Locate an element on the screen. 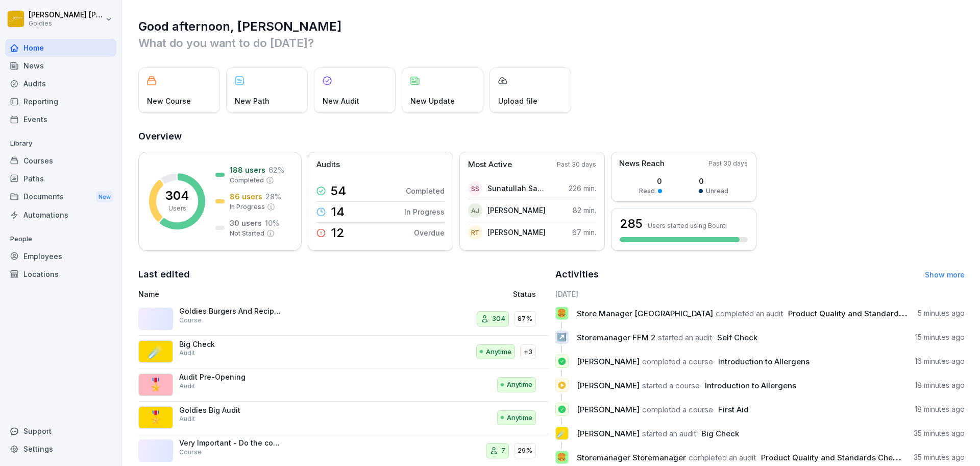  span: Self Check is located at coordinates (737, 337).